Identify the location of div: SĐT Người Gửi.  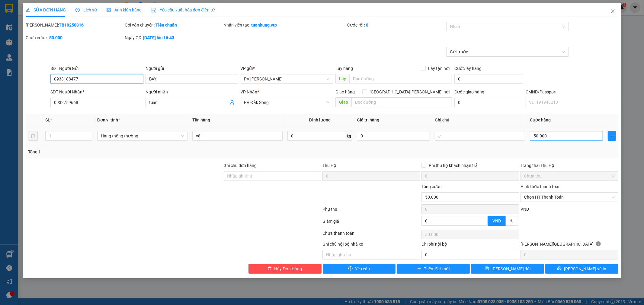
(97, 69).